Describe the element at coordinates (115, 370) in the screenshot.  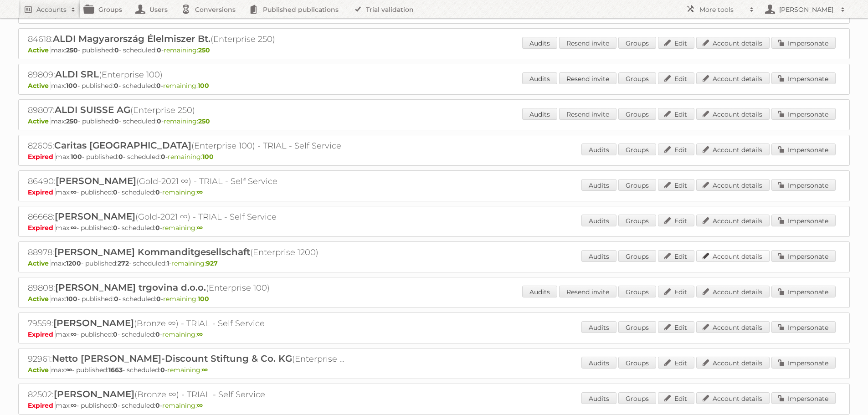
I see `strong: 1663` at that location.